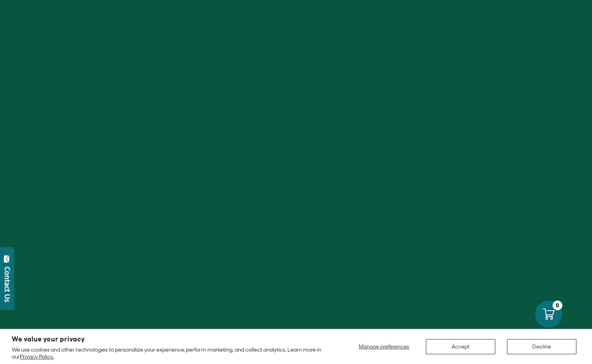 Image resolution: width=592 pixels, height=364 pixels. Describe the element at coordinates (7, 284) in the screenshot. I see `div: Contact Us` at that location.